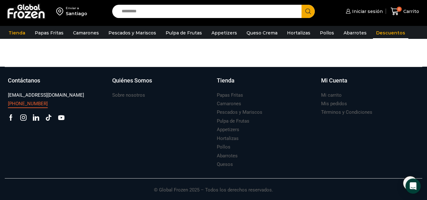 The height and width of the screenshot is (200, 427). What do you see at coordinates (367, 11) in the screenshot?
I see `span: Iniciar sesión` at bounding box center [367, 11].